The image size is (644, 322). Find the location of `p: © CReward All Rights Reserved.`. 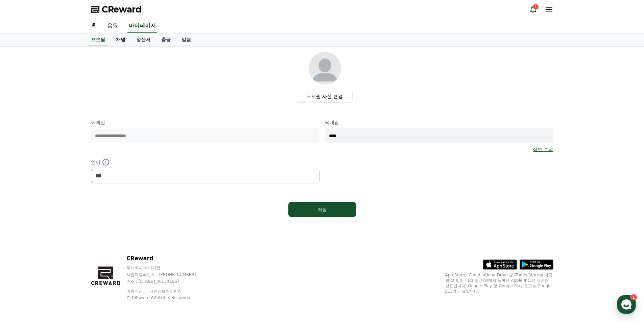

p: © CReward All Rights Reserved. is located at coordinates (168, 297).